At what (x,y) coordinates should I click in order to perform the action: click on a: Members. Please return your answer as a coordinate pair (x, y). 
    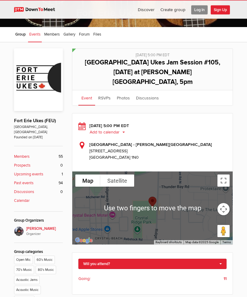
    Looking at the image, I should click on (52, 35).